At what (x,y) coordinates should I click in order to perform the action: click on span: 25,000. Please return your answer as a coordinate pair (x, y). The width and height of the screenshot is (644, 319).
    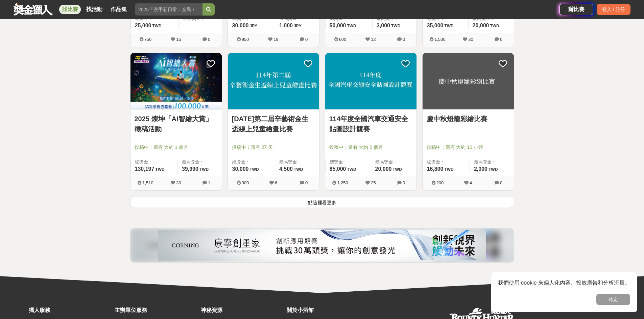
    Looking at the image, I should click on (143, 25).